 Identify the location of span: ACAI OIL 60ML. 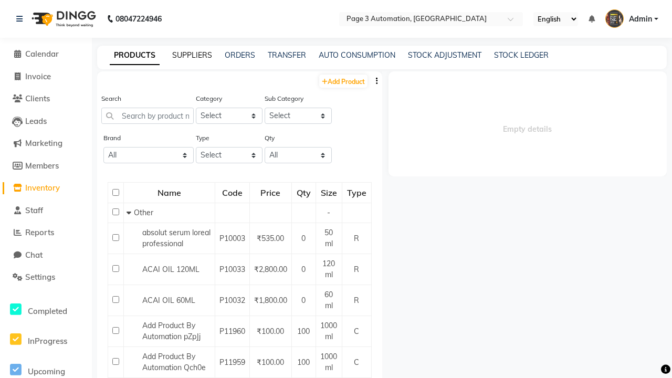
(168, 300).